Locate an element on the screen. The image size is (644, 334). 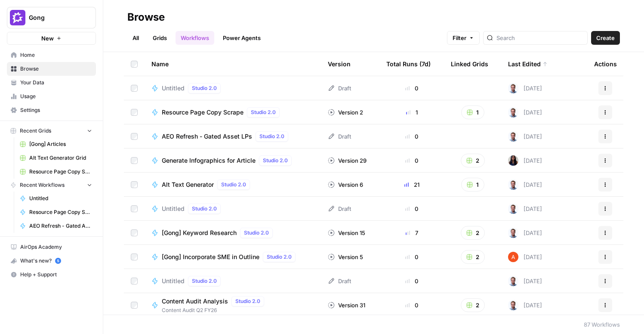
div: 21 is located at coordinates (411, 185).